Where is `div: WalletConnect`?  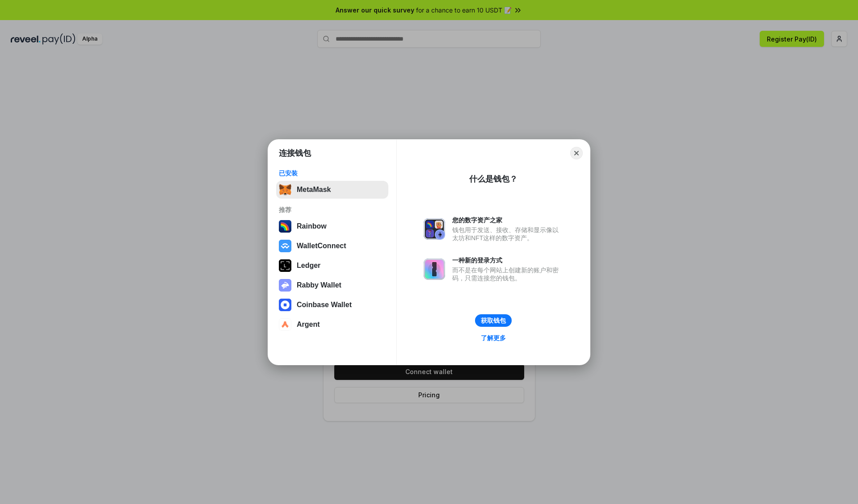 div: WalletConnect is located at coordinates (321, 246).